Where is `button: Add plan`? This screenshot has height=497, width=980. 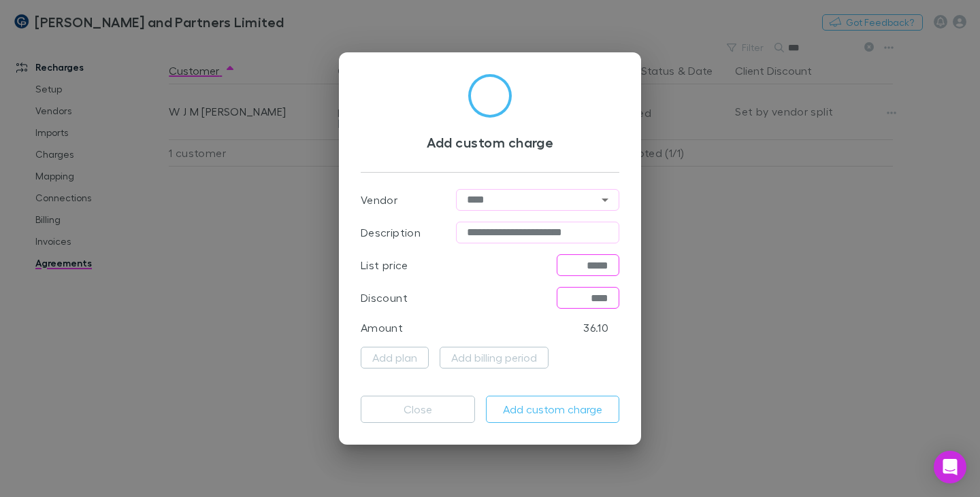 button: Add plan is located at coordinates (395, 358).